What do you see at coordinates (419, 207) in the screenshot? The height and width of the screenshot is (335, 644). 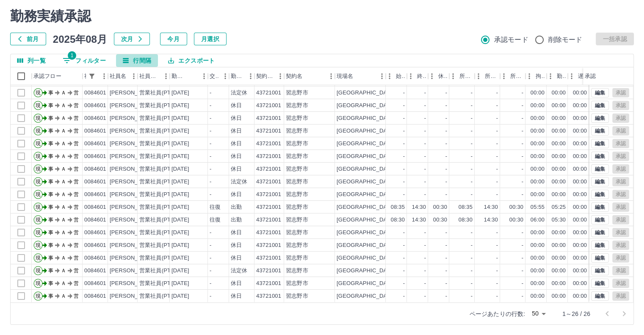 I see `div: 14:30` at bounding box center [419, 207].